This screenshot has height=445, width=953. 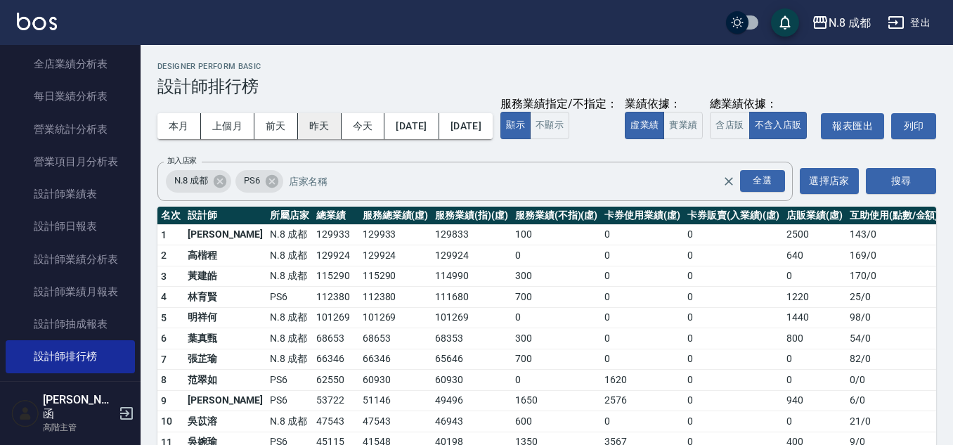 What do you see at coordinates (37, 21) in the screenshot?
I see `img: Logo` at bounding box center [37, 21].